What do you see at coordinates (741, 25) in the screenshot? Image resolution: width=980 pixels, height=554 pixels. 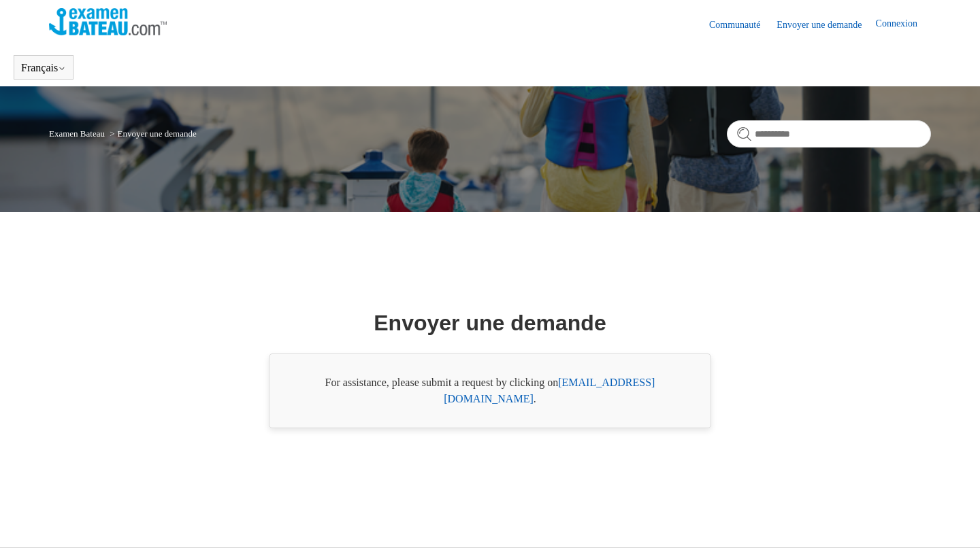 I see `a: Communauté` at bounding box center [741, 25].